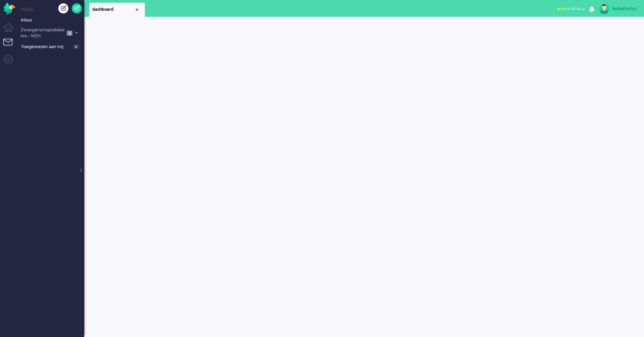 The image size is (644, 337). What do you see at coordinates (625, 9) in the screenshot?
I see `div: liesbethvmsc` at bounding box center [625, 9].